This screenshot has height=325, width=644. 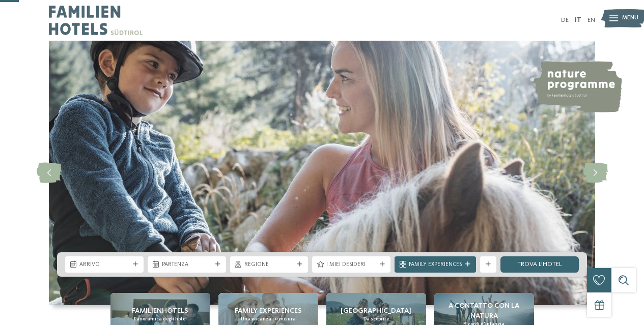 I want to click on span: Regione, so click(x=270, y=265).